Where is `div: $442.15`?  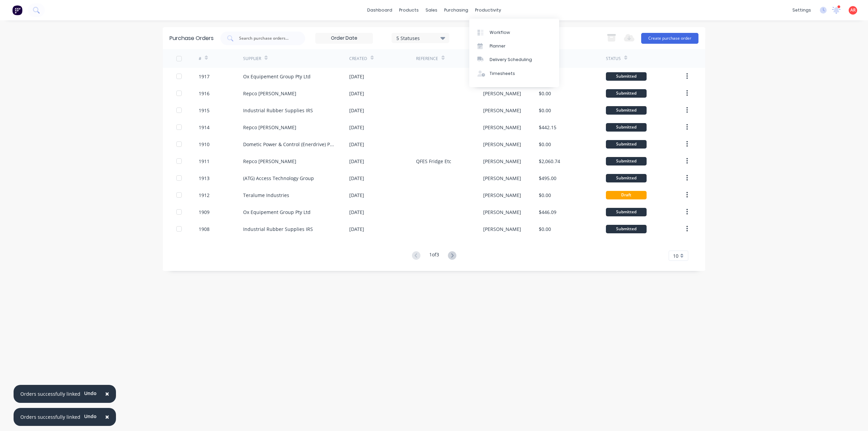
div: $442.15 is located at coordinates (548, 127).